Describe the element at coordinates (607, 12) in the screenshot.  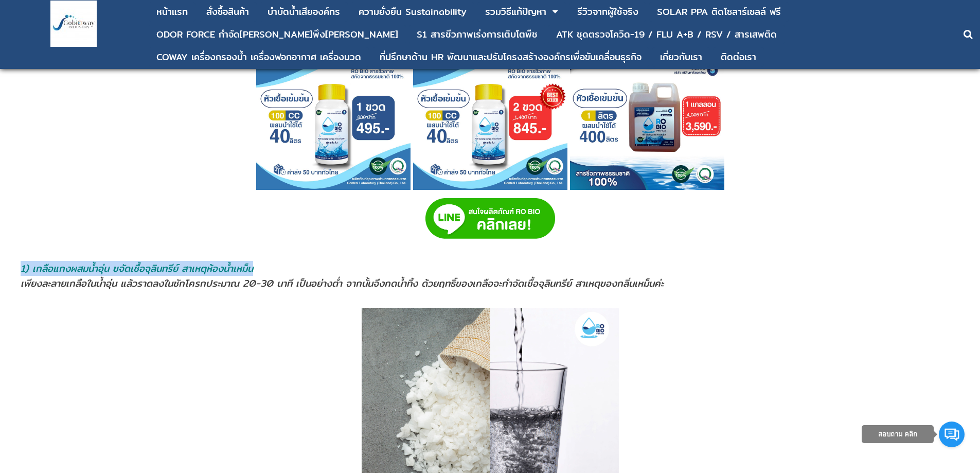
I see `div: รีวิวจากผู้ใช้จริง` at that location.